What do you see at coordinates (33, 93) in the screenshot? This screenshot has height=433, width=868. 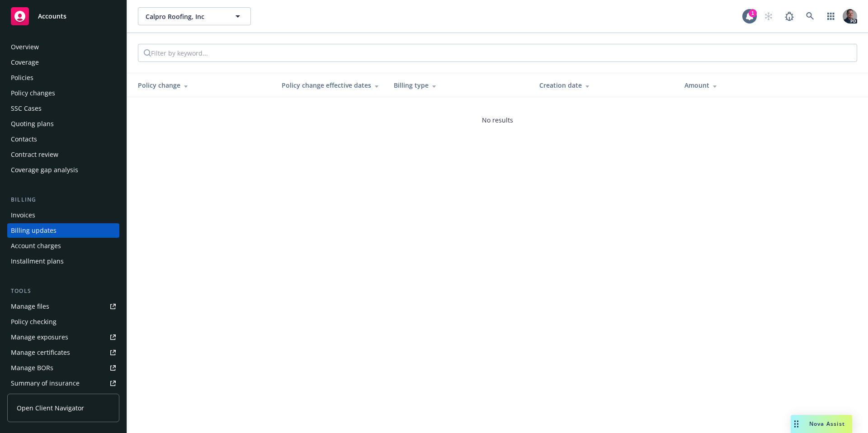 I see `div: Policy changes` at bounding box center [33, 93].